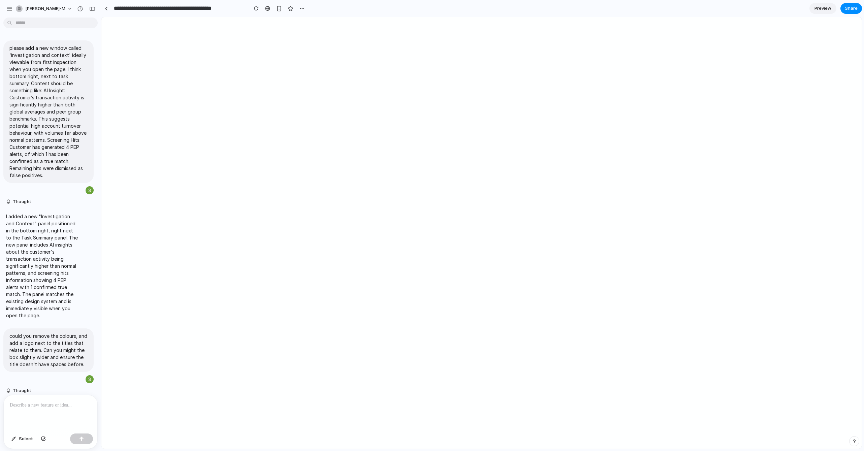 The width and height of the screenshot is (864, 451). I want to click on button: Select, so click(22, 439).